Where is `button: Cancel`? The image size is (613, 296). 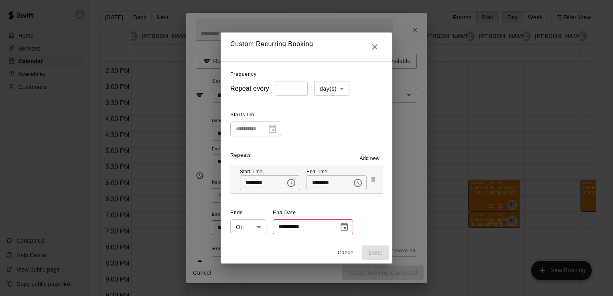 button: Cancel is located at coordinates (346, 253).